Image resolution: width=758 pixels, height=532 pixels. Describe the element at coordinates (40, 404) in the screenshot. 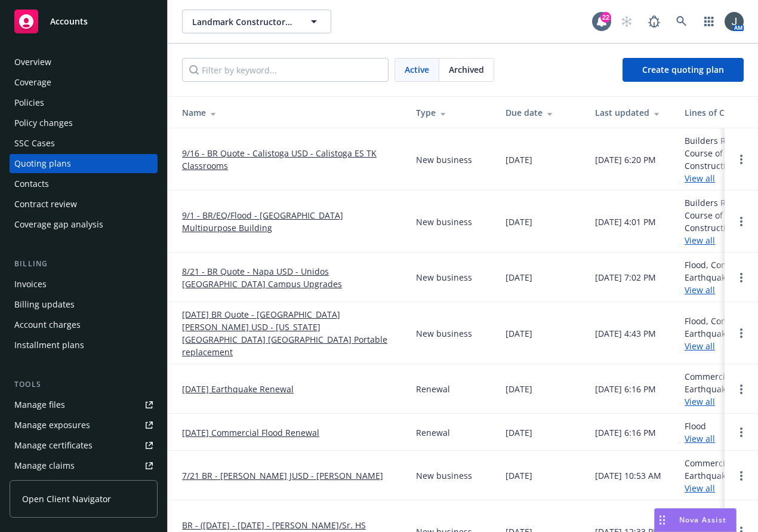

I see `div: Manage files` at that location.